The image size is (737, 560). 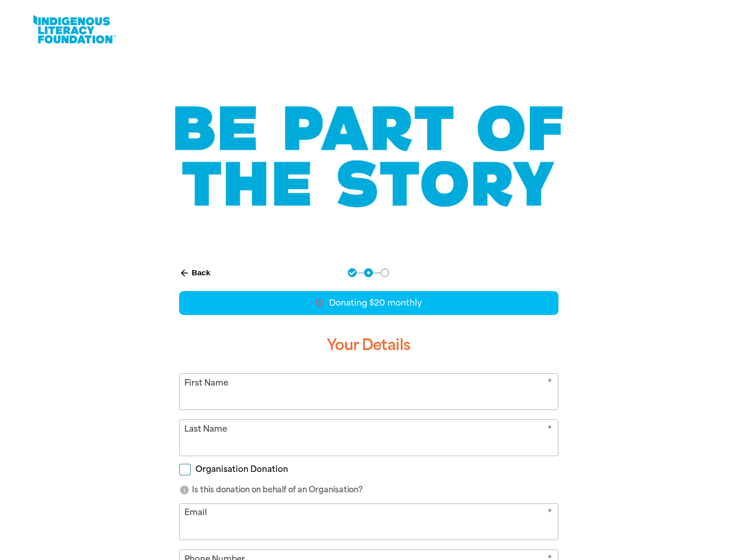 I want to click on input: Organisation Donation, so click(x=185, y=470).